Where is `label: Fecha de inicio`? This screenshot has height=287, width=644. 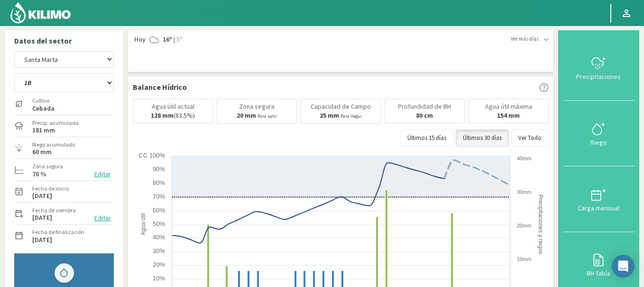 label: Fecha de inicio is located at coordinates (51, 189).